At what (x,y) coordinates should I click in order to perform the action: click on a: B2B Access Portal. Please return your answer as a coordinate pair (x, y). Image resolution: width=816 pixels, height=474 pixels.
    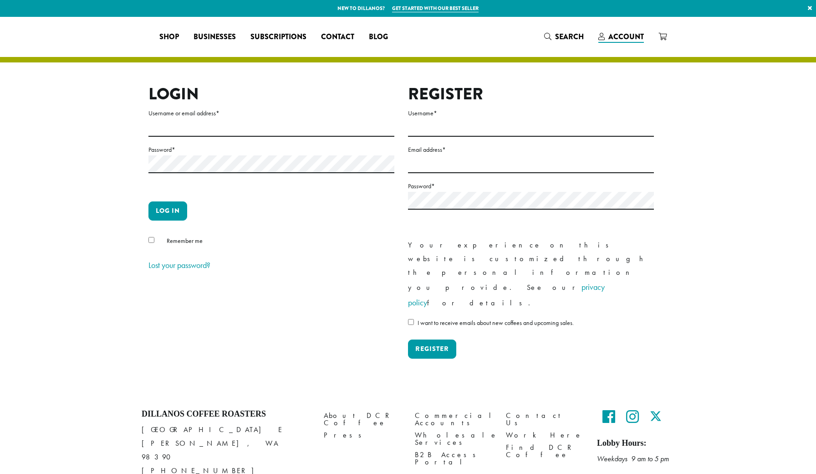
    Looking at the image, I should click on (454, 458).